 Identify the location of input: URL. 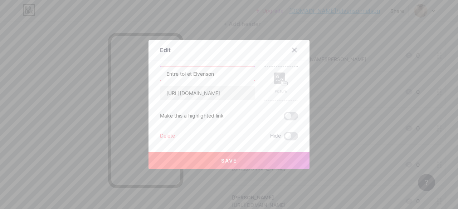
(207, 93).